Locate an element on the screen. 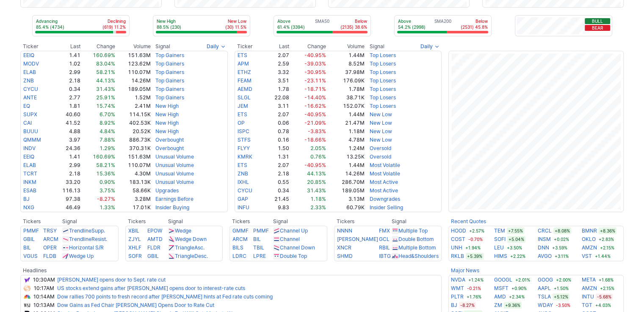 This screenshot has height=312, width=644. a: Multiple Top is located at coordinates (413, 230).